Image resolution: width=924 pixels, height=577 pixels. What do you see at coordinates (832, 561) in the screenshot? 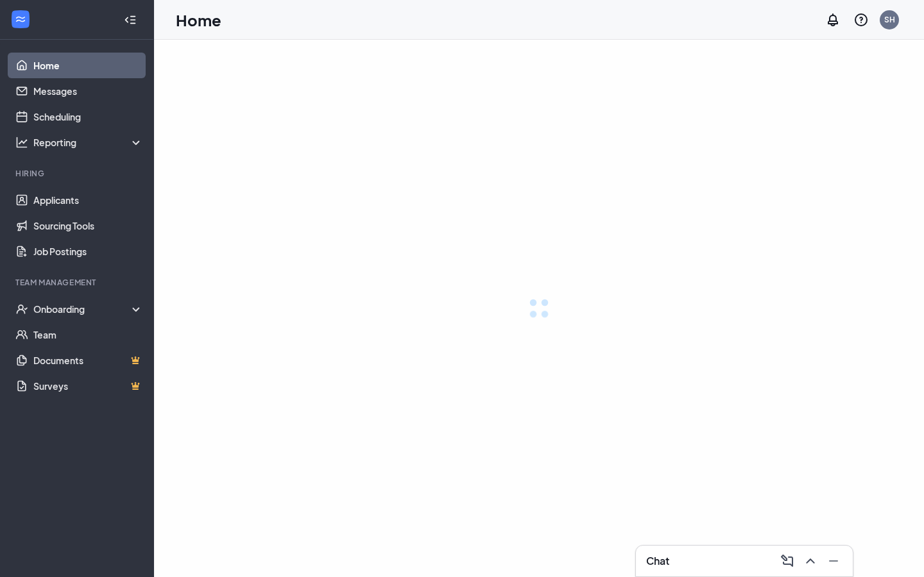
I see `button: Minimize` at bounding box center [832, 561].